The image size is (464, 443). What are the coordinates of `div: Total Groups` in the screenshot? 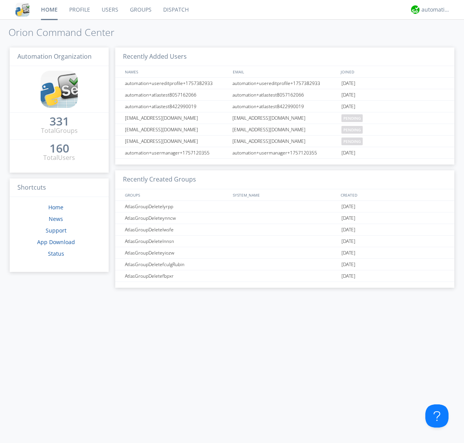 It's located at (59, 131).